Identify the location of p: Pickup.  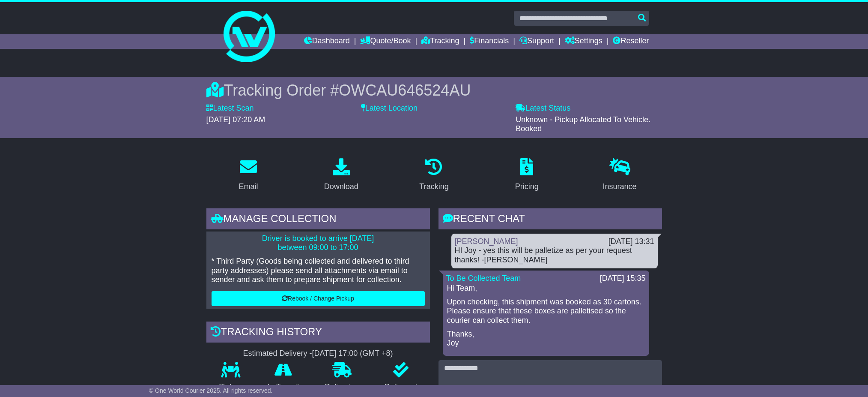
(231, 387).